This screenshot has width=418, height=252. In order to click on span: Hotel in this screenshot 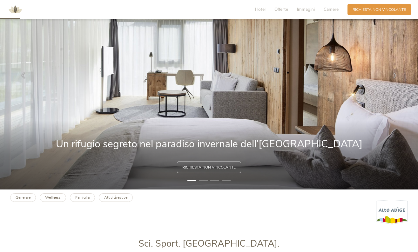, I will do `click(260, 9)`.